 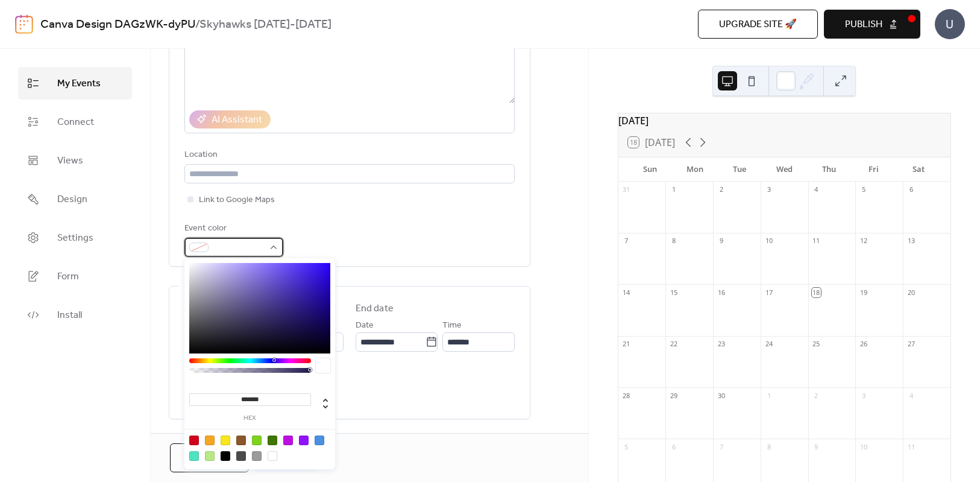 I want to click on div: 13, so click(x=911, y=241).